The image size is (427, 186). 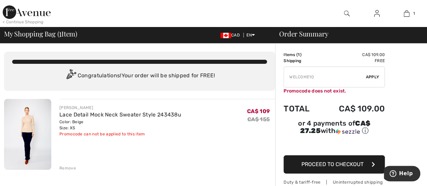 I want to click on span: CA$ 109, so click(x=258, y=111).